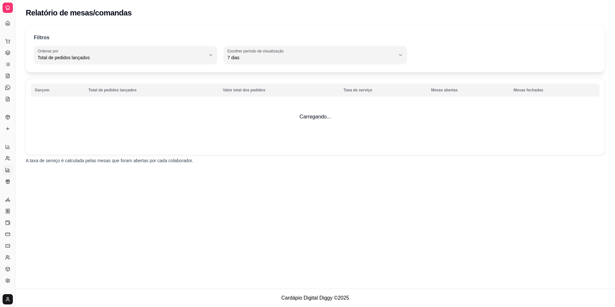 This screenshot has width=615, height=307. Describe the element at coordinates (49, 51) in the screenshot. I see `label: Ordenar por` at that location.